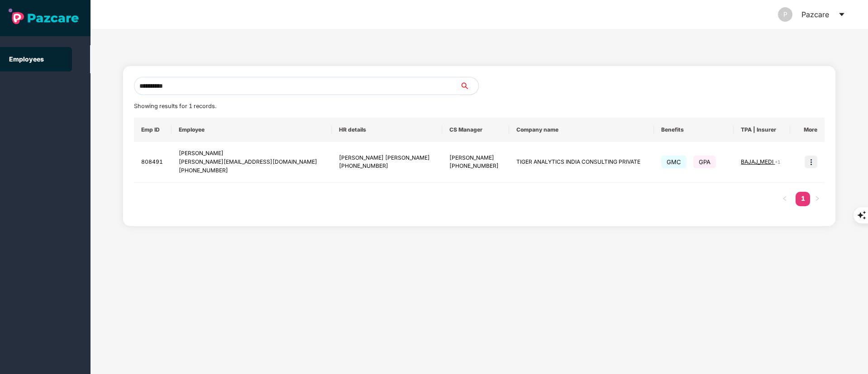  Describe the element at coordinates (817, 198) in the screenshot. I see `span: right` at that location.